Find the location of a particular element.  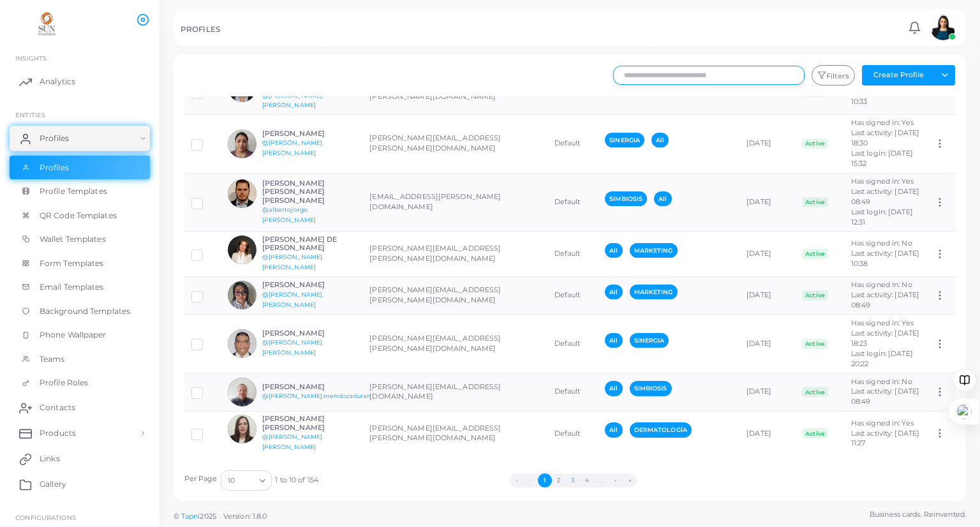

button: Go to page 2 is located at coordinates (559, 481).